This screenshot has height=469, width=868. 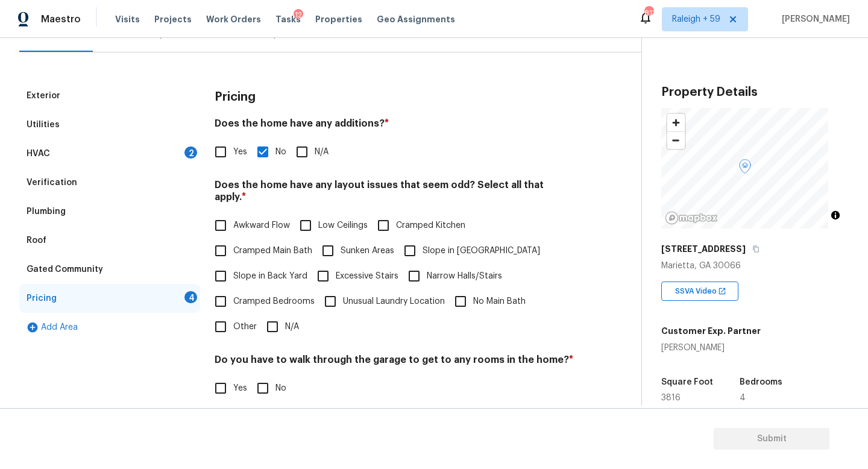 What do you see at coordinates (430, 225) in the screenshot?
I see `span: Cramped Kitchen` at bounding box center [430, 225].